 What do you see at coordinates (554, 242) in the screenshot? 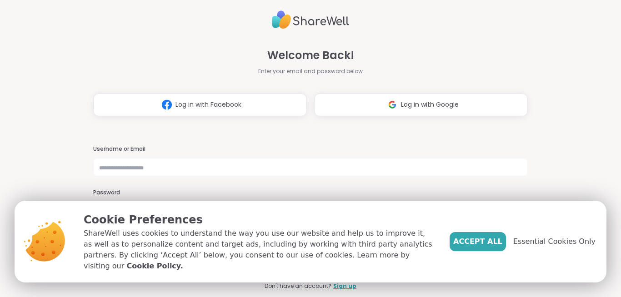
I see `span: Essential Cookies Only` at bounding box center [554, 242].